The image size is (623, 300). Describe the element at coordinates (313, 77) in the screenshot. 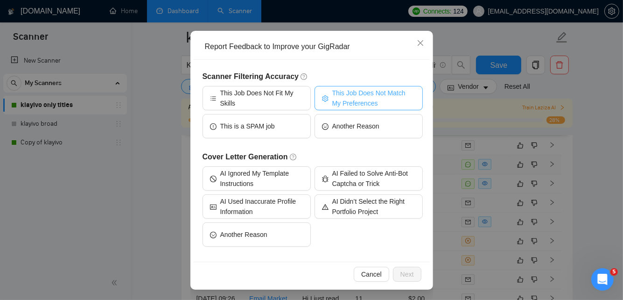

I see `h5: Scanner Filtering Accuracy` at that location.